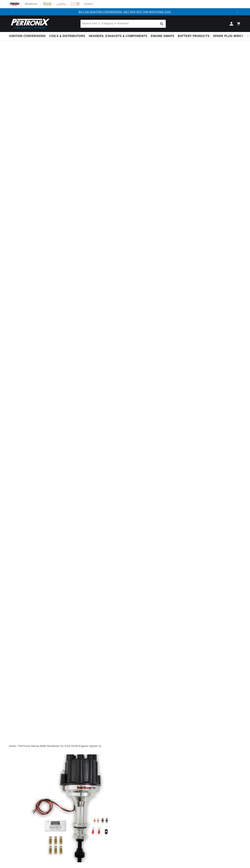 The image size is (250, 868). What do you see at coordinates (193, 36) in the screenshot?
I see `span: Battery Products` at bounding box center [193, 36].